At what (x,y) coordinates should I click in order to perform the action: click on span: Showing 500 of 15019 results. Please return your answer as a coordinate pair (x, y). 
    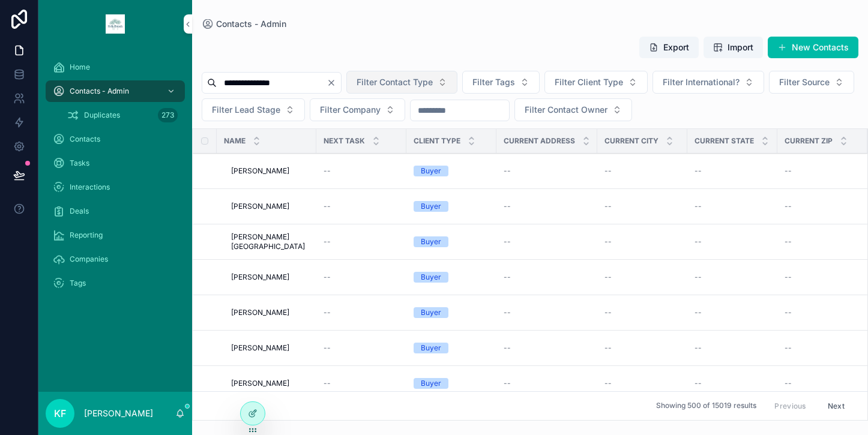
    Looking at the image, I should click on (706, 406).